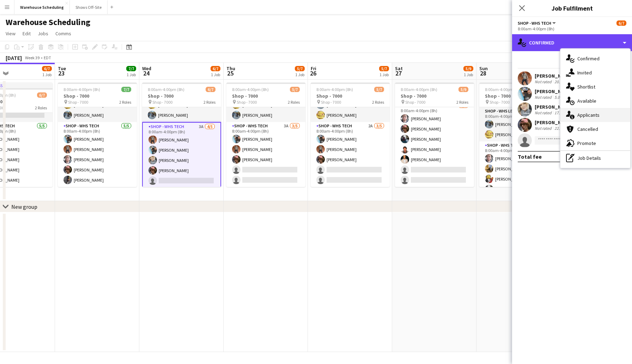 The image size is (632, 364). I want to click on button: Warehouse Scheduling, so click(42, 7).